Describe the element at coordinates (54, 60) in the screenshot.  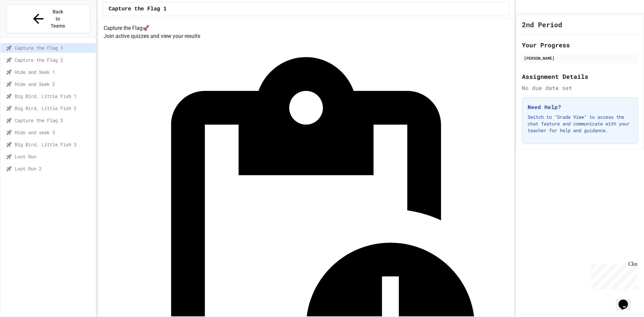
I see `span: Capture the Flag 2` at that location.